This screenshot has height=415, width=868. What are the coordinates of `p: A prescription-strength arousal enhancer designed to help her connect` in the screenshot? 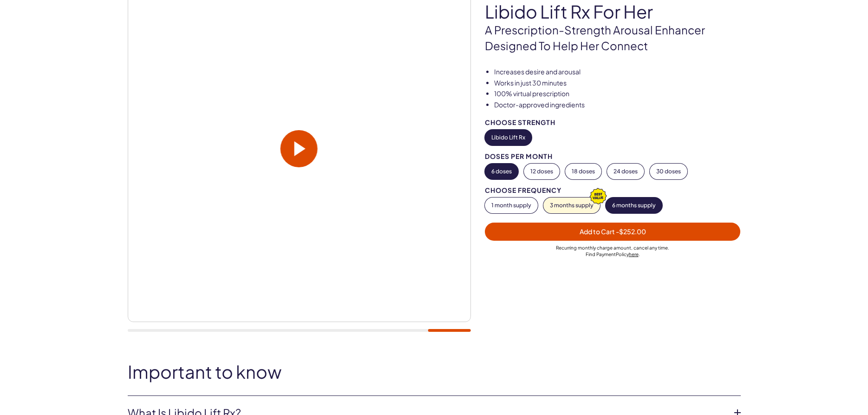 It's located at (613, 38).